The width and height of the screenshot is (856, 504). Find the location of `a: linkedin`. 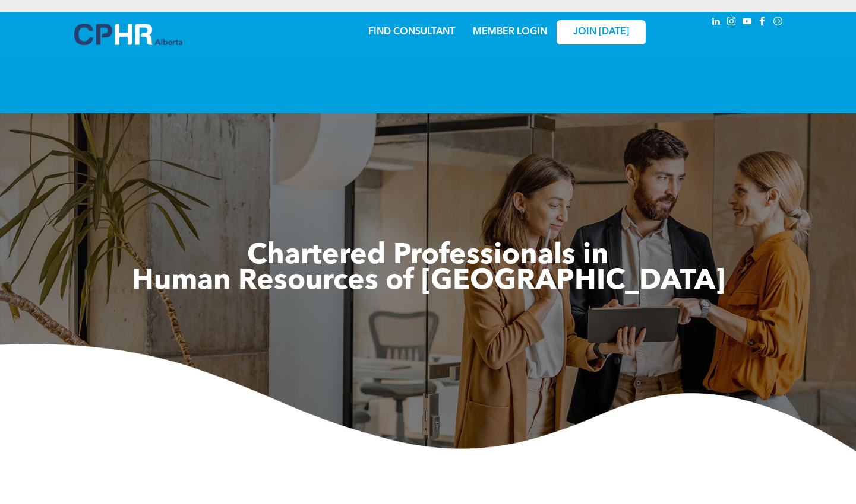

a: linkedin is located at coordinates (716, 22).